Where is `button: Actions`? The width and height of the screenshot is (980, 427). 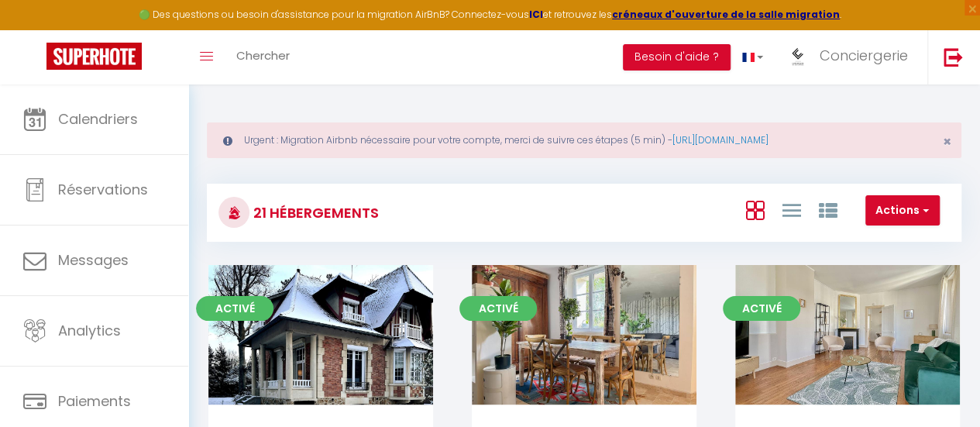
button: Actions is located at coordinates (903, 211).